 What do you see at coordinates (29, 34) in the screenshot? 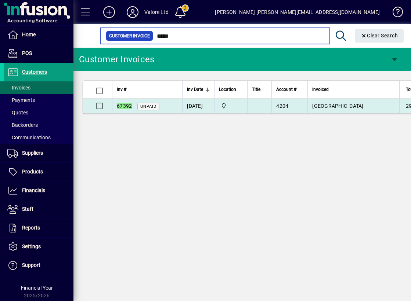
I see `span: Home` at bounding box center [29, 34].